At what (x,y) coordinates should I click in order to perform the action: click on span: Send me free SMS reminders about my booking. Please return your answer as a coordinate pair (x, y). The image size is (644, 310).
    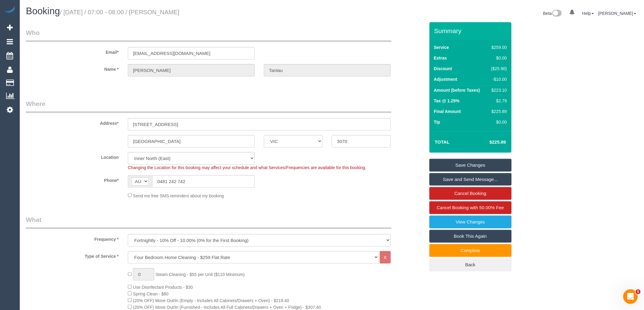
    Looking at the image, I should click on (179, 196).